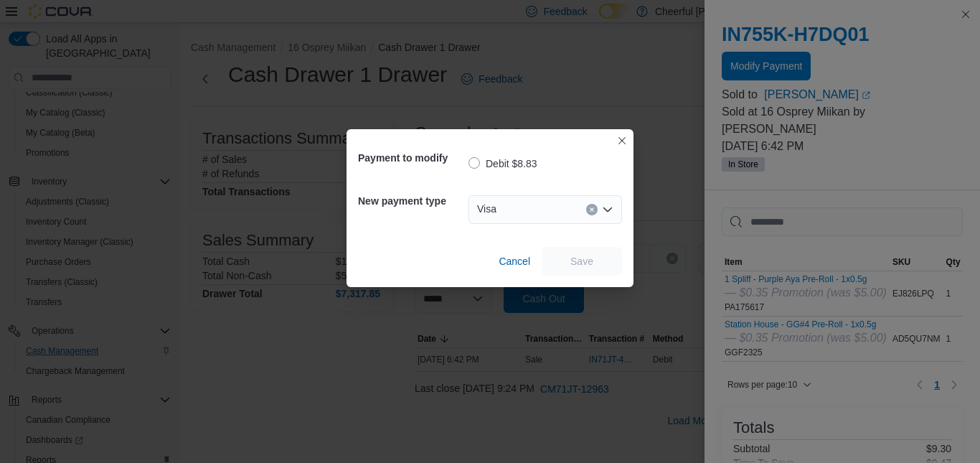 The width and height of the screenshot is (980, 463). Describe the element at coordinates (487, 209) in the screenshot. I see `span: Visa` at that location.